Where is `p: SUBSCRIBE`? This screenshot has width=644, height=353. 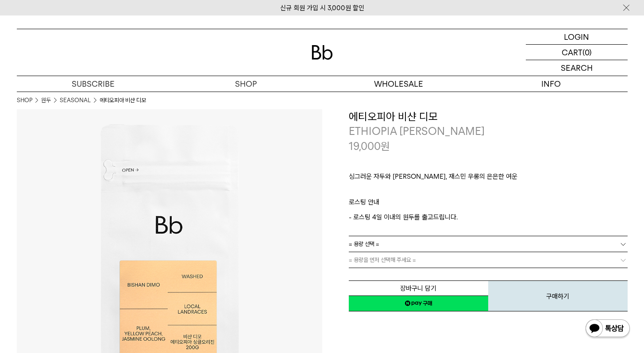
p: SUBSCRIBE is located at coordinates (93, 84).